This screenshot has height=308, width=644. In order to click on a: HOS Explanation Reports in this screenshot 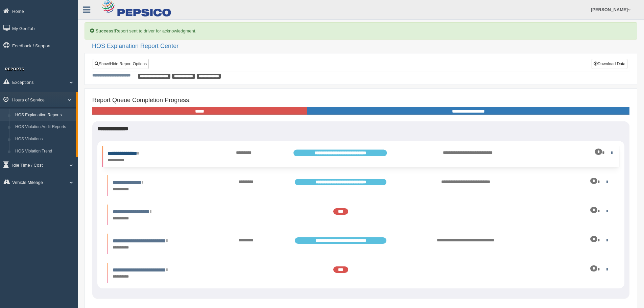, I will do `click(44, 116)`.